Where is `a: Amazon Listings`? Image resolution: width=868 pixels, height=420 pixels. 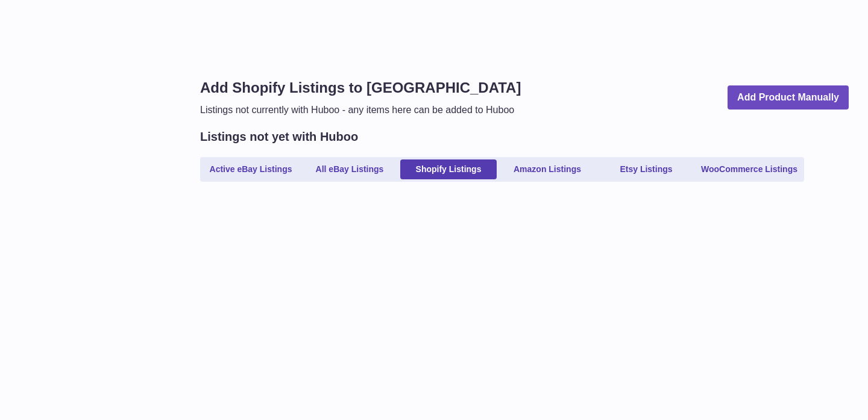
a: Amazon Listings is located at coordinates (547, 169).